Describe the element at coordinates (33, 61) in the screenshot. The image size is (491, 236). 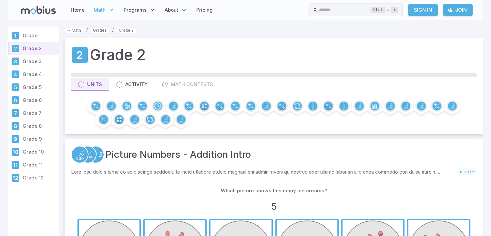
I see `a: Grade 3` at that location.